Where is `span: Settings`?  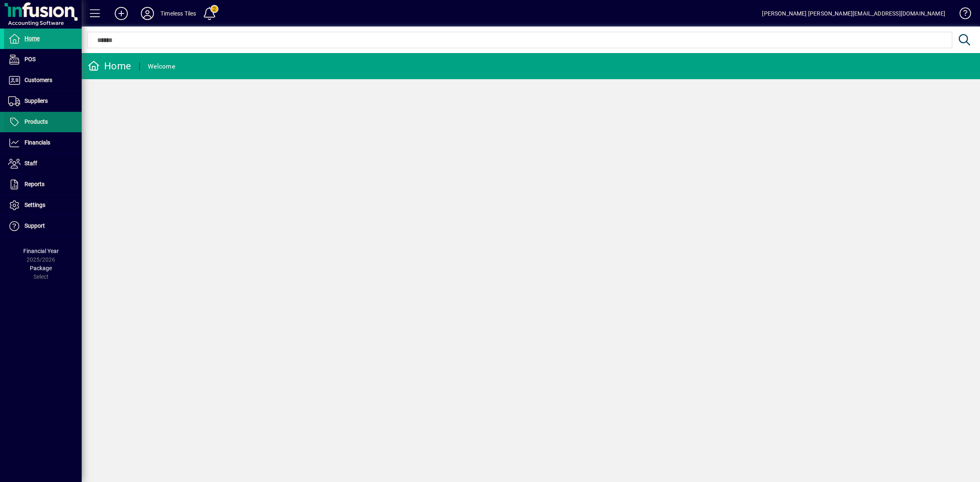 span: Settings is located at coordinates (34, 205).